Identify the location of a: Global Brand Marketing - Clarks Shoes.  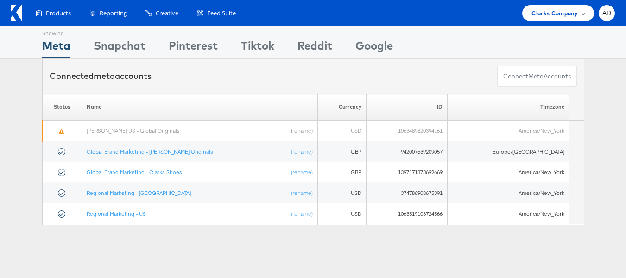
(134, 172).